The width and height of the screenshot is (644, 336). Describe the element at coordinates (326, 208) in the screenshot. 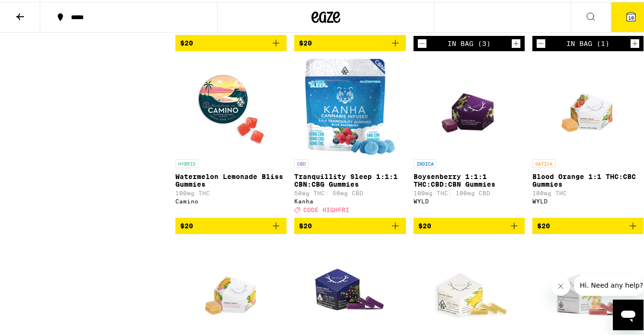

I see `span: CODE HIGHFRI` at that location.